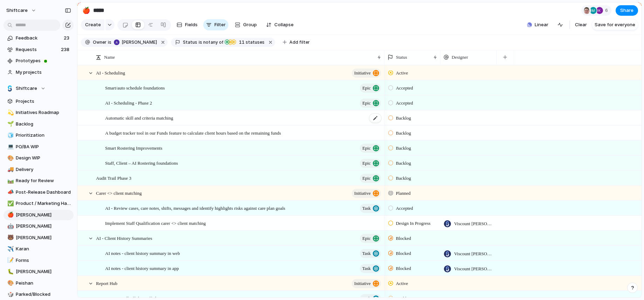 This screenshot has width=644, height=300. I want to click on span: Fields, so click(191, 25).